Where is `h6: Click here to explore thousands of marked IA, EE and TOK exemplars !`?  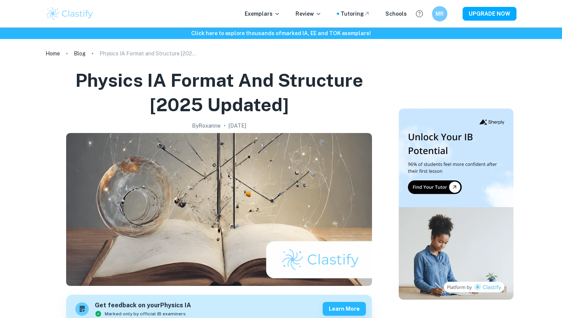
h6: Click here to explore thousands of marked IA, EE and TOK exemplars ! is located at coordinates (281, 33).